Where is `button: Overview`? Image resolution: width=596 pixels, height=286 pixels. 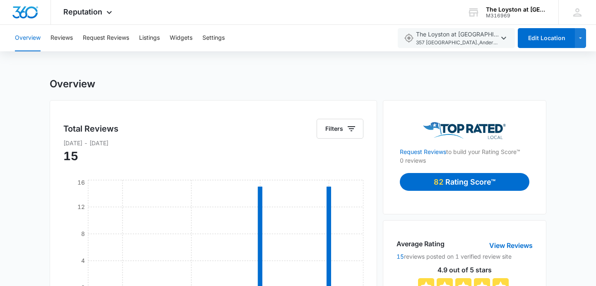 button: Overview is located at coordinates (28, 38).